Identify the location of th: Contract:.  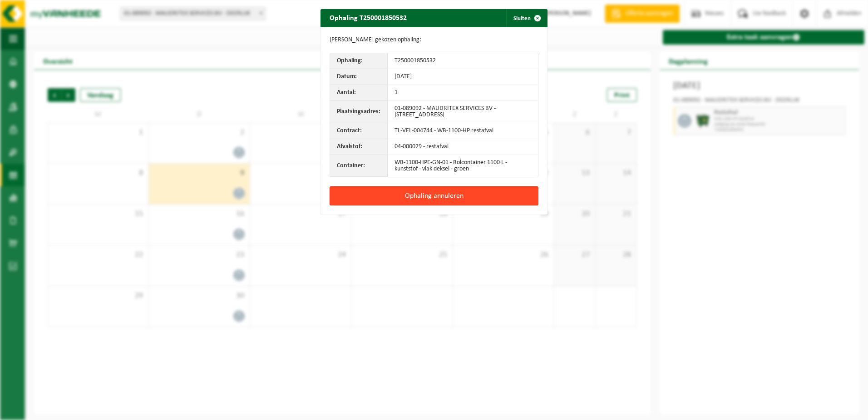
(359, 131).